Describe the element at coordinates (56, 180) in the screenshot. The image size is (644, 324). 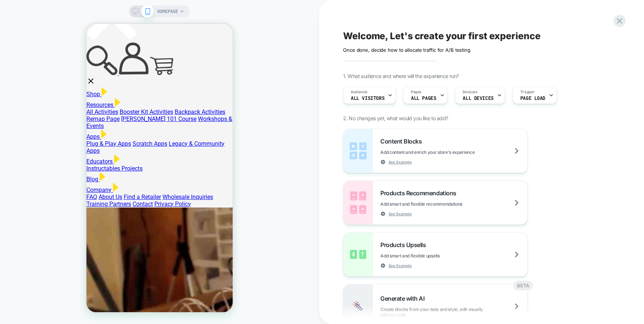
I see `a: Contact` at that location.